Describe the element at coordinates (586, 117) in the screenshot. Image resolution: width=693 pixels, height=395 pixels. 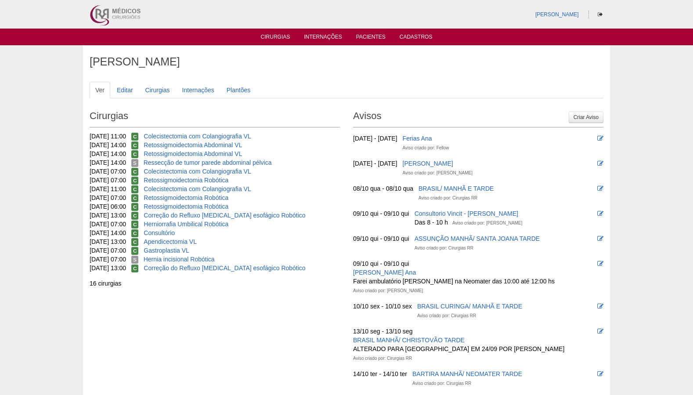
I see `a: Criar Aviso` at that location.